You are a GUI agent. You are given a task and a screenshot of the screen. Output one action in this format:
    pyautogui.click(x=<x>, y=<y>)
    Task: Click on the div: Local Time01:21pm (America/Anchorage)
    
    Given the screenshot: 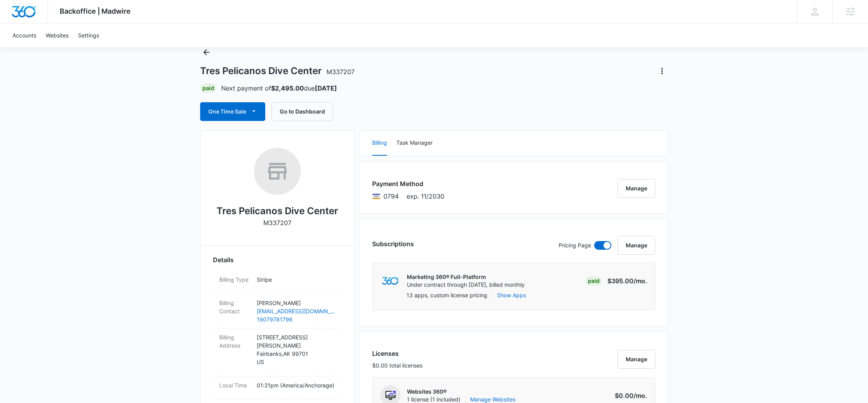 What is the action you would take?
    pyautogui.click(x=277, y=388)
    